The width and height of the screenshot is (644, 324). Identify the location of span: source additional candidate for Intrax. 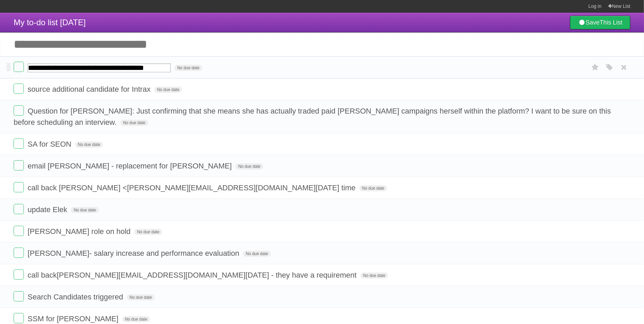
(90, 89).